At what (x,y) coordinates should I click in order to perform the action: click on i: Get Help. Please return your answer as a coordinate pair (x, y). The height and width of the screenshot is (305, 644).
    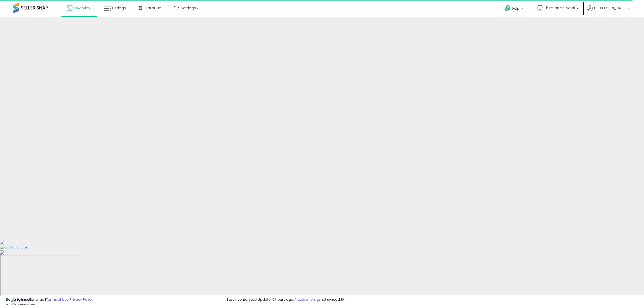
    Looking at the image, I should click on (507, 8).